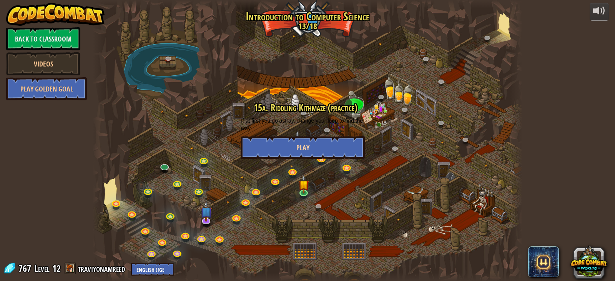  I want to click on button: Adjust volume, so click(600, 12).